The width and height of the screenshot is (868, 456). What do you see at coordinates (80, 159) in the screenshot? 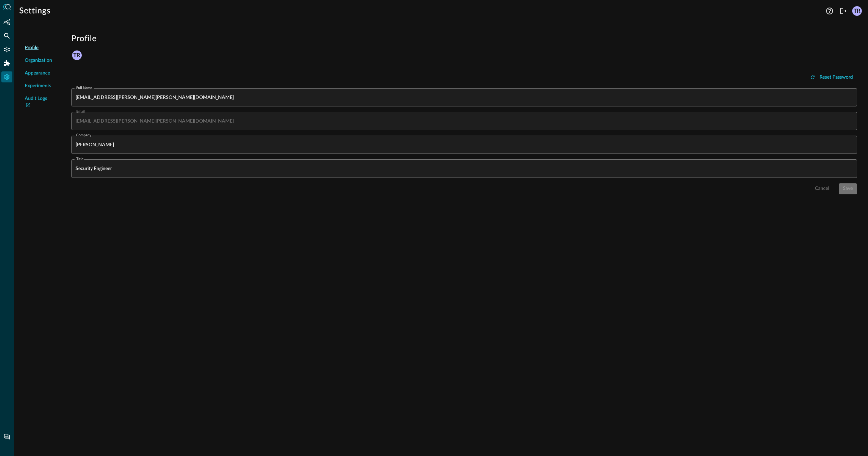
I see `label: title` at bounding box center [80, 159].